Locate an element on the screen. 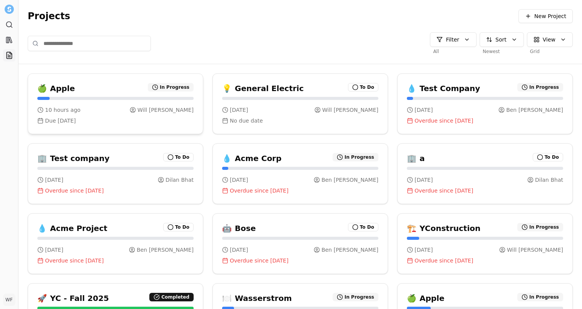 The width and height of the screenshot is (582, 309). button: WF is located at coordinates (9, 300).